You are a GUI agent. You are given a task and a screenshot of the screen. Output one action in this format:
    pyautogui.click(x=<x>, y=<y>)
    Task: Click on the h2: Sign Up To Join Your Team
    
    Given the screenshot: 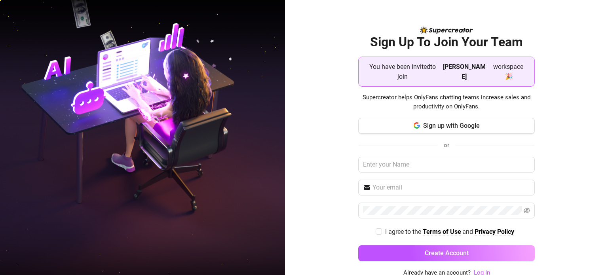 What is the action you would take?
    pyautogui.click(x=447, y=42)
    